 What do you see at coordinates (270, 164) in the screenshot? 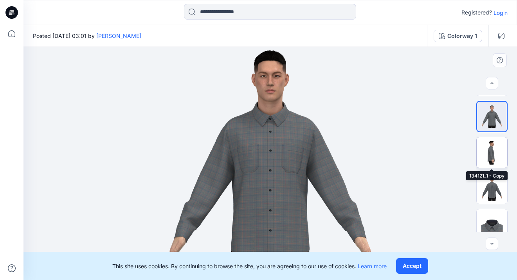
I see `img: eyJhbGciOiJIUzI1NiIsImtpZCI6IjAiLCJzbHQiOiJzZXMiLCJ0eXAiOiJKV1QifQ.eyJkYXRhIjp7InR5cGUiOiJzdG9yYW...` at bounding box center [270, 164].